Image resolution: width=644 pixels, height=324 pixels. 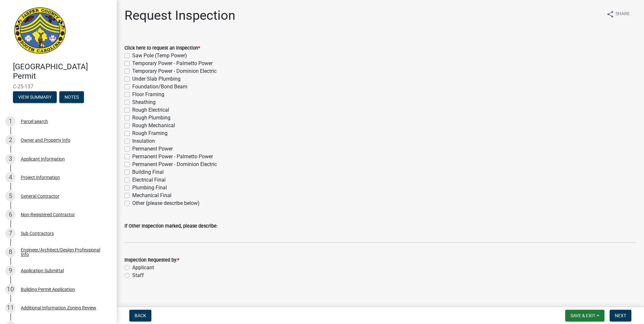 I want to click on label: Foundation/Bond Beam, so click(x=160, y=87).